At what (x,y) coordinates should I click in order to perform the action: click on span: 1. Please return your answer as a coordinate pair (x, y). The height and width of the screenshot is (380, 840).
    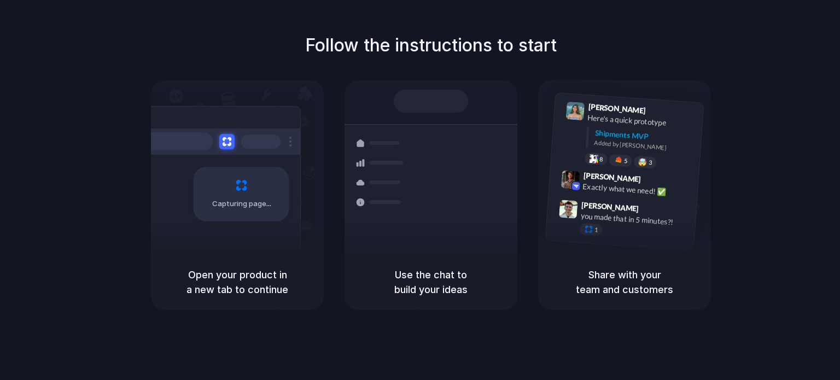
    Looking at the image, I should click on (596, 230).